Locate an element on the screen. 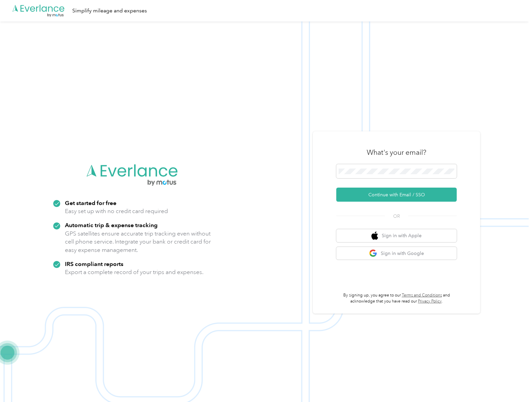  span: OR is located at coordinates (396, 216).